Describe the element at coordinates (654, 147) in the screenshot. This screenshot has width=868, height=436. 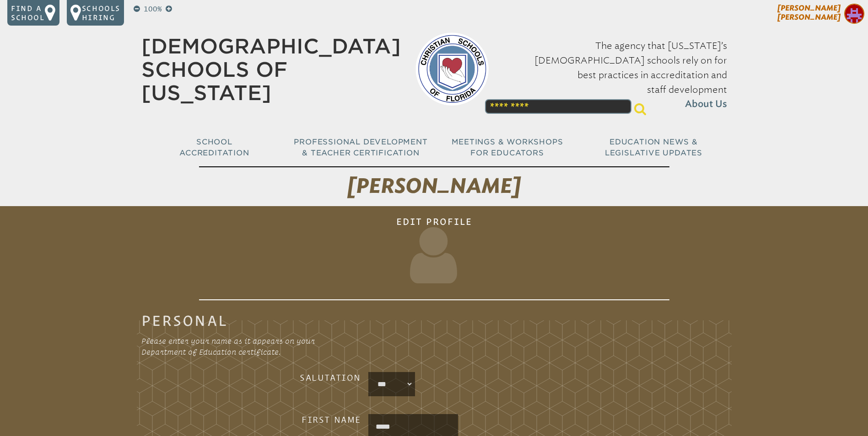
I see `span: Education News & Legislative Updates` at that location.